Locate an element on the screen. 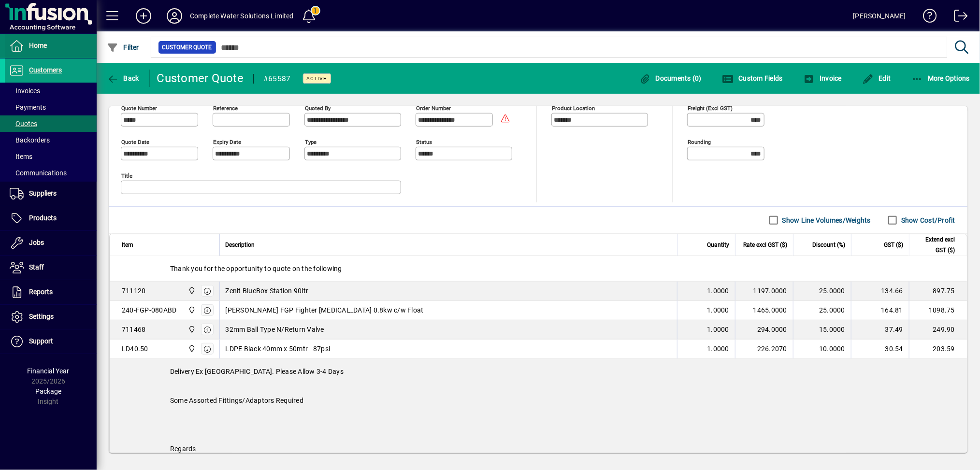 This screenshot has width=980, height=470. span: Active is located at coordinates (317, 78).